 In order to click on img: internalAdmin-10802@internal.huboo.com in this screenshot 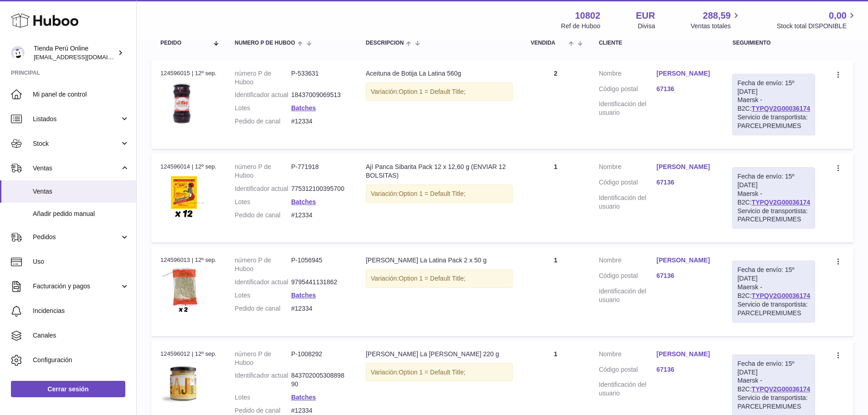, I will do `click(18, 53)`.